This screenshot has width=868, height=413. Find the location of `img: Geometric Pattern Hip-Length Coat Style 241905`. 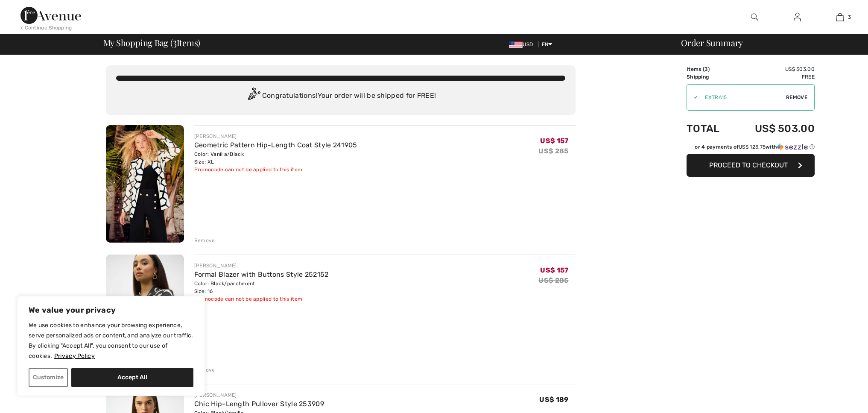

img: Geometric Pattern Hip-Length Coat Style 241905 is located at coordinates (145, 184).